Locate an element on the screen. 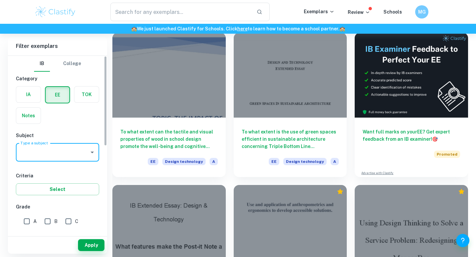 The image size is (476, 257). button: IA is located at coordinates (28, 95).